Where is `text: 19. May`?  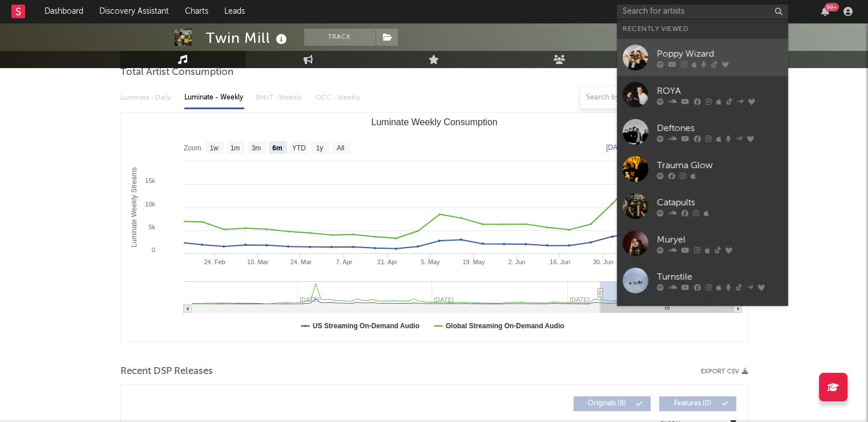
text: 19. May is located at coordinates (474, 262).